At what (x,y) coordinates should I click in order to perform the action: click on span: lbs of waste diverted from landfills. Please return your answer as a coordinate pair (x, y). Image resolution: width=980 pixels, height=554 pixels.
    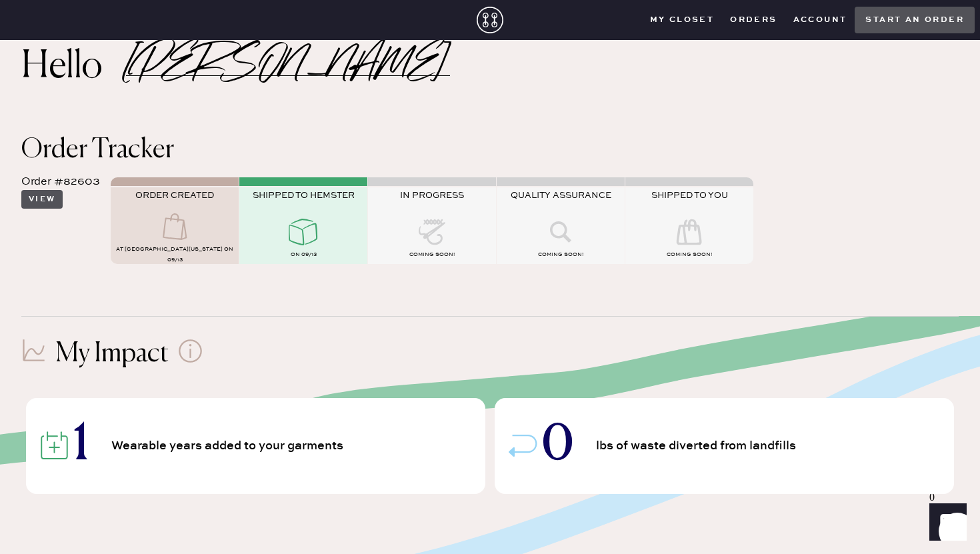
    Looking at the image, I should click on (698, 446).